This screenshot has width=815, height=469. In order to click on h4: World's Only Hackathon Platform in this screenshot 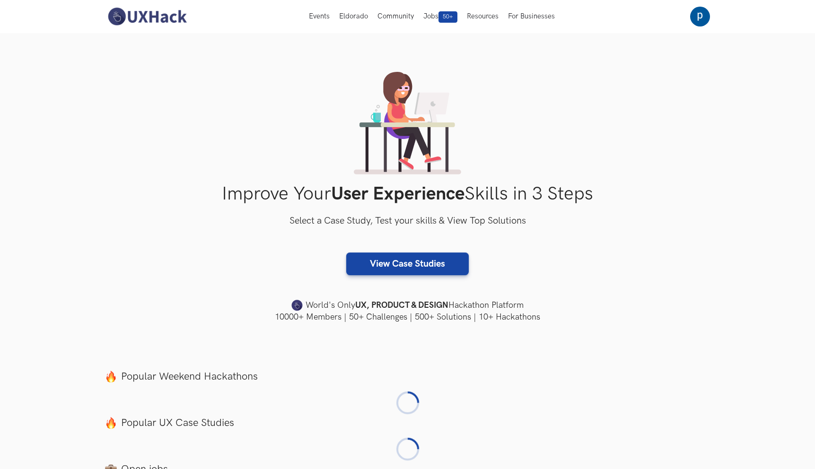, I will do `click(408, 306)`.